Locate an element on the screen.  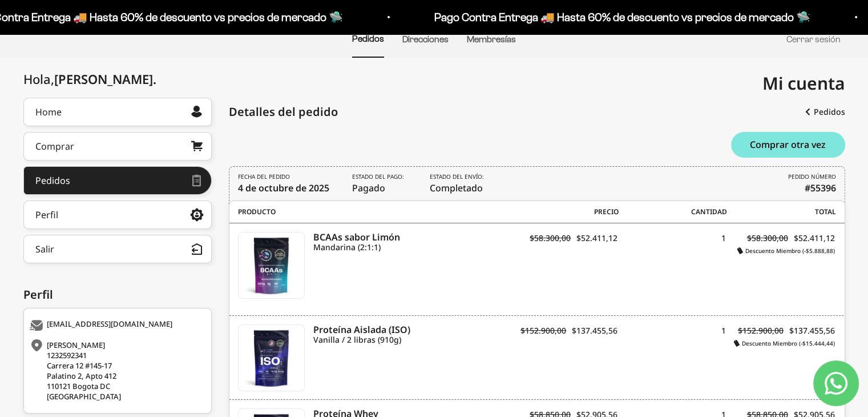
a: BCAAs sabor Limón - Mandarina (2:1:1) is located at coordinates (271, 265).